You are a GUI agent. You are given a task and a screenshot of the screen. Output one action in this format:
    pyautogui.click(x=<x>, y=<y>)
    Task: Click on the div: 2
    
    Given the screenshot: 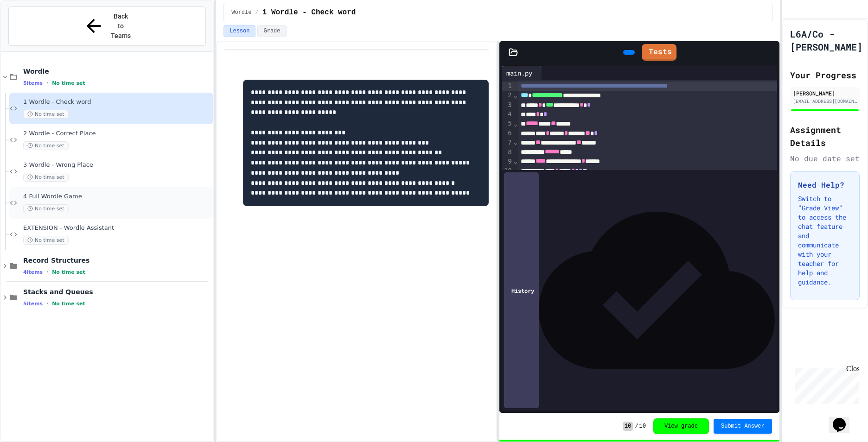 What is the action you would take?
    pyautogui.click(x=507, y=96)
    